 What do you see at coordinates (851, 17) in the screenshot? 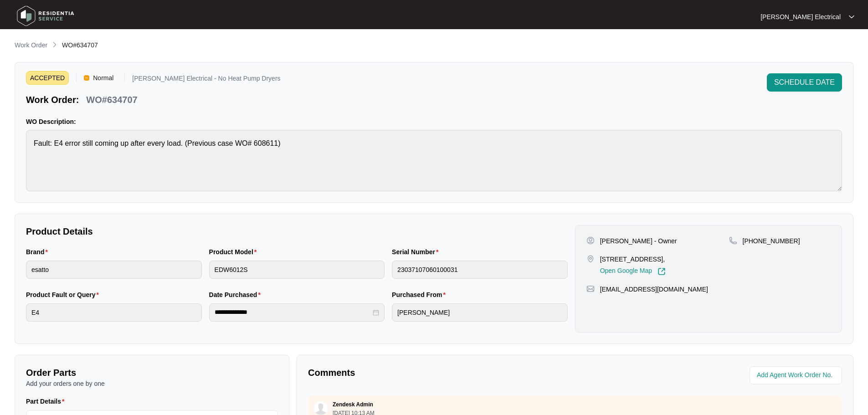
I see `img: dropdown arrow` at bounding box center [851, 17].